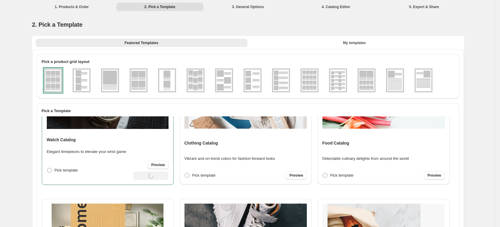  What do you see at coordinates (230, 159) in the screenshot?
I see `p: Vibrant and on-trend colors for fashion-forward looks` at bounding box center [230, 159].